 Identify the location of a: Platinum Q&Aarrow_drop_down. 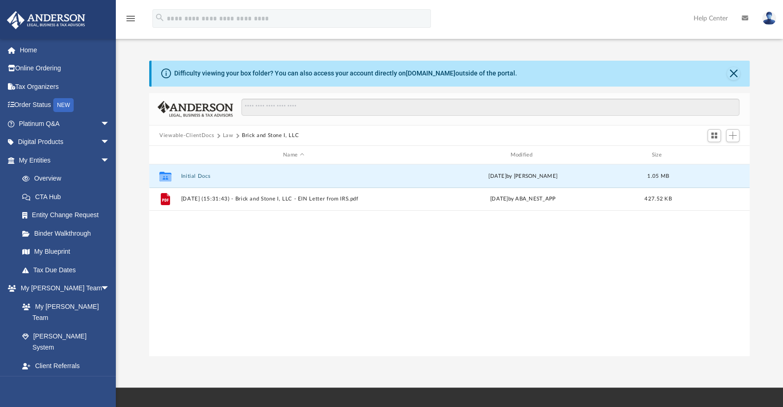
(65, 124).